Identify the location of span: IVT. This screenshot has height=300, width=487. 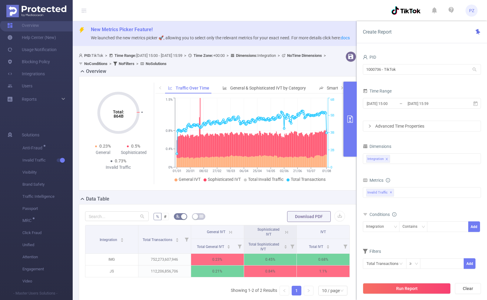
(323, 232).